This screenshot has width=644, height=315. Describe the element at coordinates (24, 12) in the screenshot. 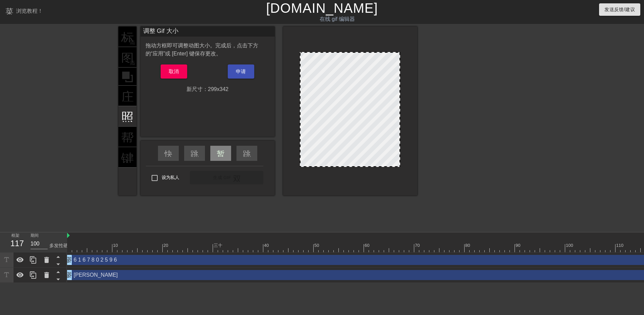

I see `a: 浏览教程！` at that location.